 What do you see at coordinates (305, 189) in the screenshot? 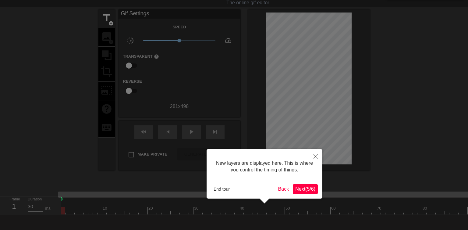
I see `button: Next` at bounding box center [305, 189].